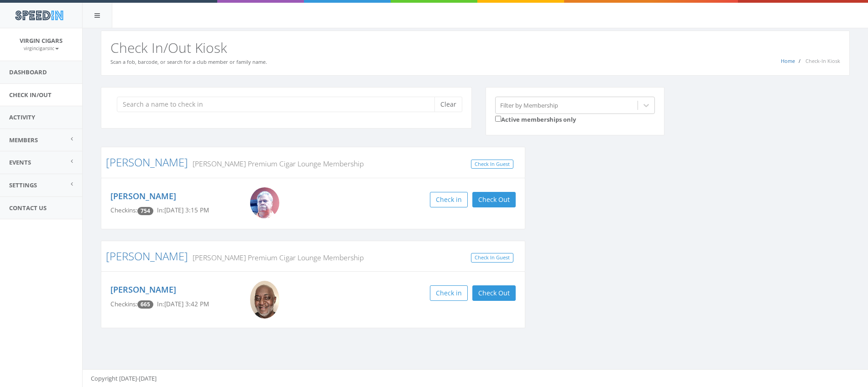 The width and height of the screenshot is (868, 387). What do you see at coordinates (529, 104) in the screenshot?
I see `div: Filter by Membership` at bounding box center [529, 104].